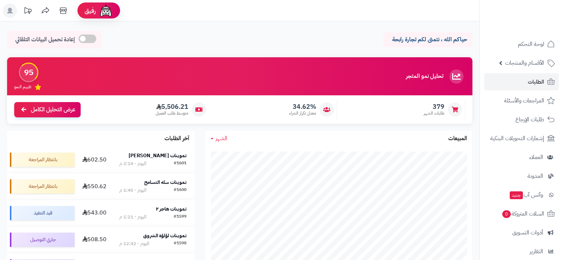 The image size is (563, 260). Describe the element at coordinates (94, 186) in the screenshot. I see `td: 550.62` at that location.